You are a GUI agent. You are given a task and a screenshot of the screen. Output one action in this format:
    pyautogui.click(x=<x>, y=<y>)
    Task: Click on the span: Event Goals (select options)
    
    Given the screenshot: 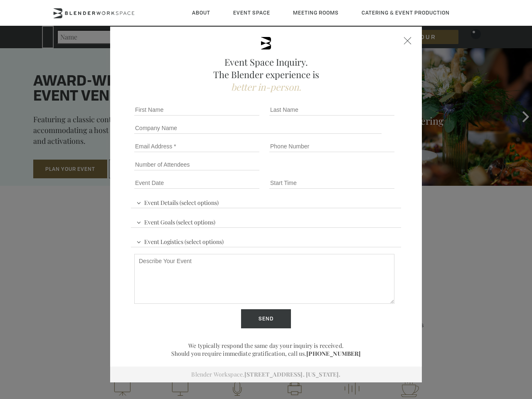 What is the action you would take?
    pyautogui.click(x=176, y=221)
    